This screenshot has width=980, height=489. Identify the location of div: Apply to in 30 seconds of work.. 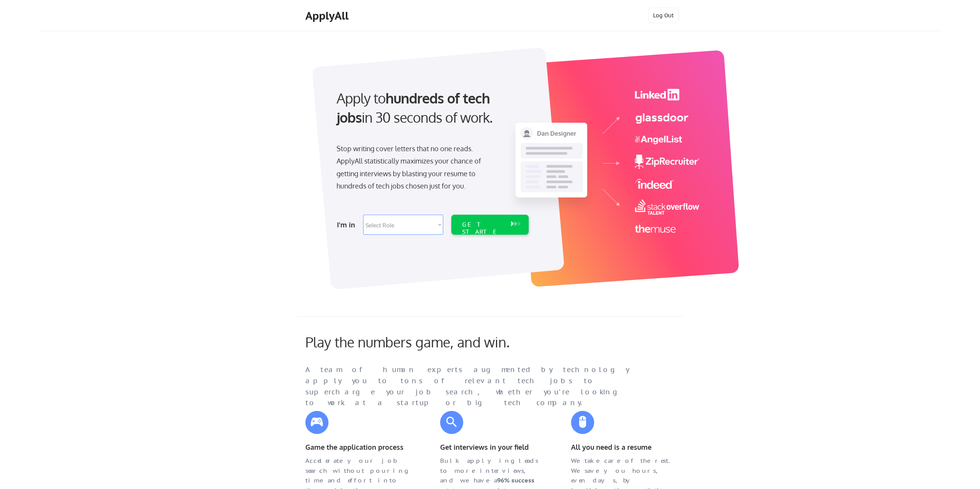
(431, 108).